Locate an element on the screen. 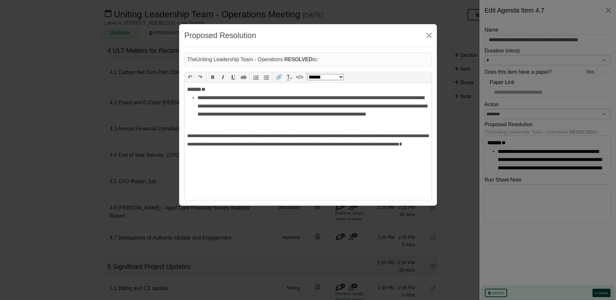  button: ab is located at coordinates (243, 77).